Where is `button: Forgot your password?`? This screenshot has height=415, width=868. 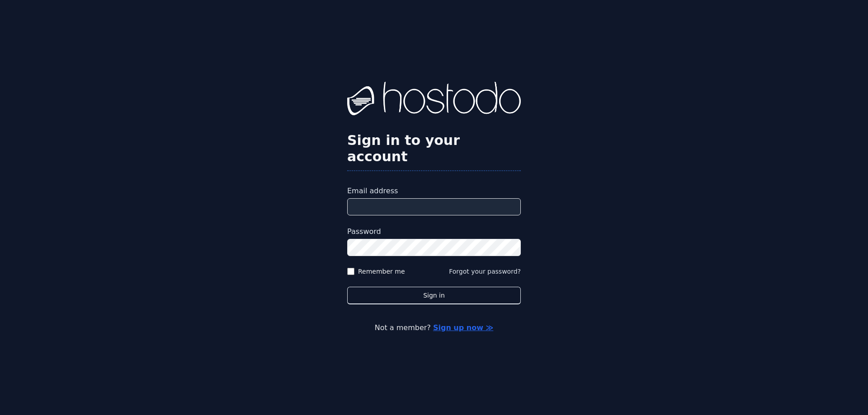
button: Forgot your password? is located at coordinates (485, 271).